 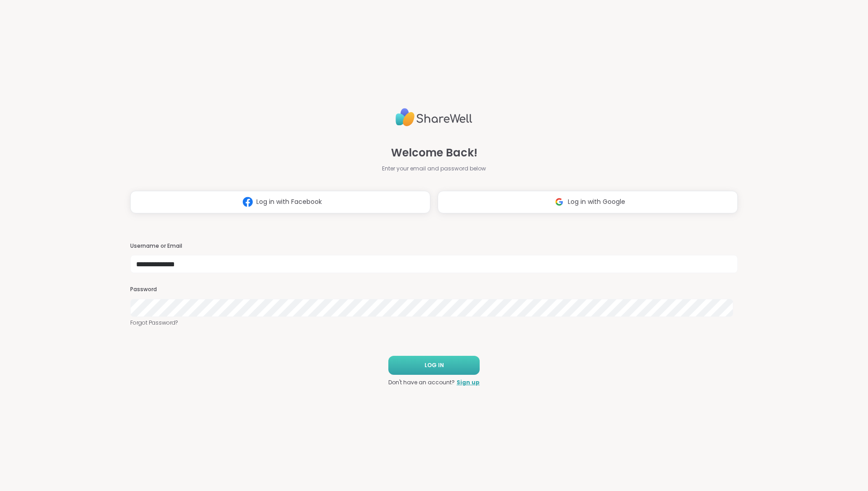 What do you see at coordinates (597, 201) in the screenshot?
I see `span: Log in with Google` at bounding box center [597, 201].